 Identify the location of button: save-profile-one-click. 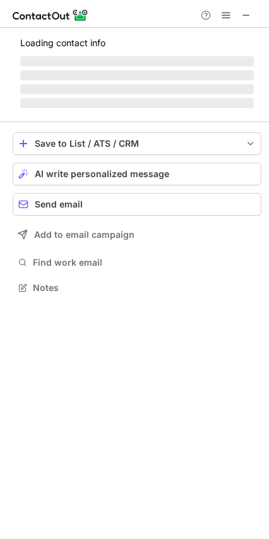
(137, 144).